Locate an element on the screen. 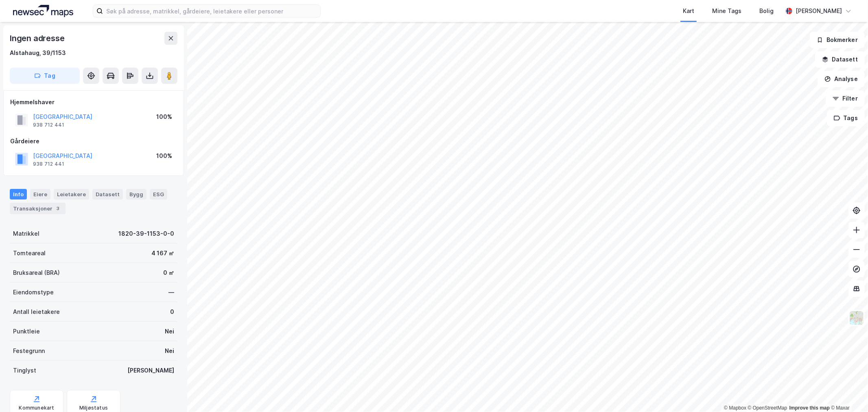  button: Datasett is located at coordinates (840, 59).